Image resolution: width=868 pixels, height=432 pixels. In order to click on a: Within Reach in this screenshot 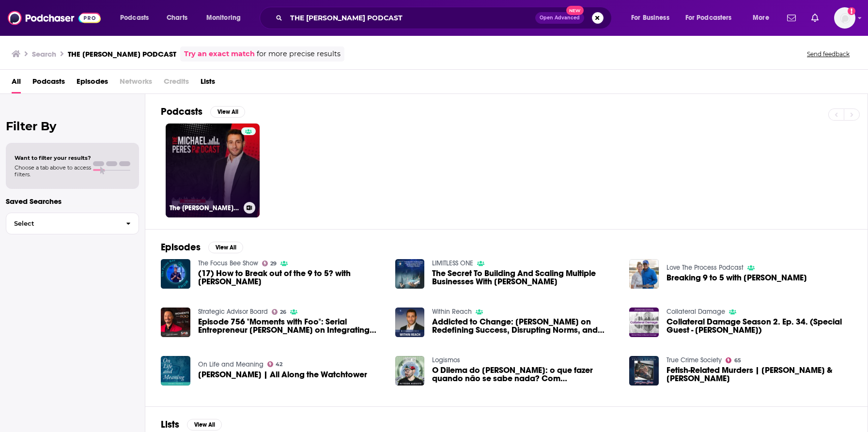, I will do `click(452, 312)`.